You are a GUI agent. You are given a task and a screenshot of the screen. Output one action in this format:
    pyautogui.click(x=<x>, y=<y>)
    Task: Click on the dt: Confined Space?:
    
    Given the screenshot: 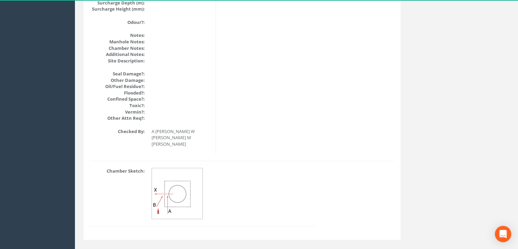 What is the action you would take?
    pyautogui.click(x=118, y=99)
    